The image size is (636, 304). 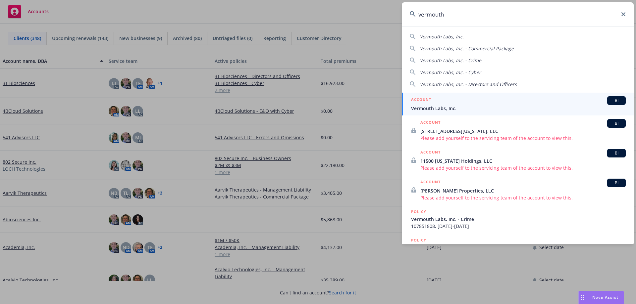 What do you see at coordinates (517, 248) in the screenshot?
I see `a: POLICY` at bounding box center [517, 248].